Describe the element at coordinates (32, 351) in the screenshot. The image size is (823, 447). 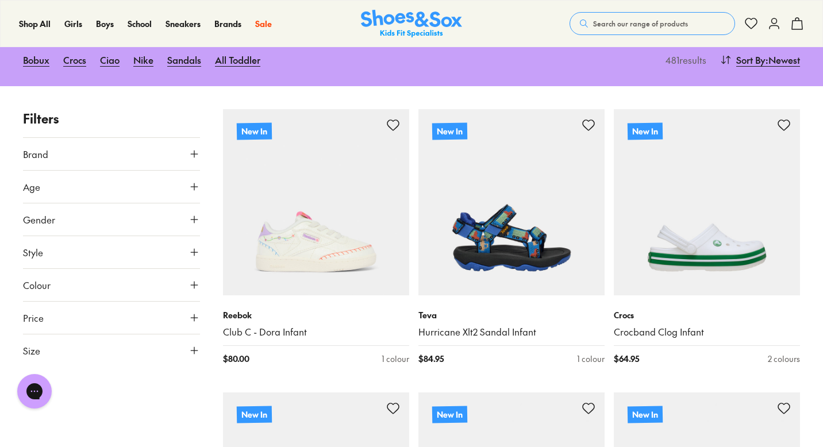
I see `span: Size` at that location.